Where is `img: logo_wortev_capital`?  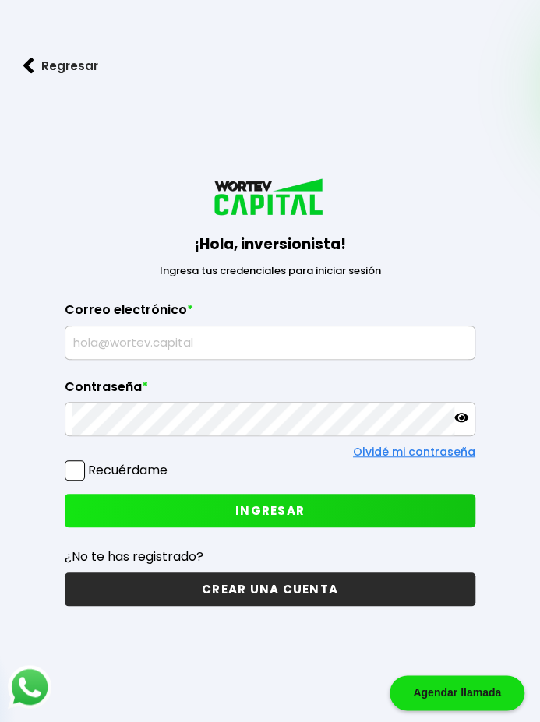
img: logo_wortev_capital is located at coordinates (270, 199).